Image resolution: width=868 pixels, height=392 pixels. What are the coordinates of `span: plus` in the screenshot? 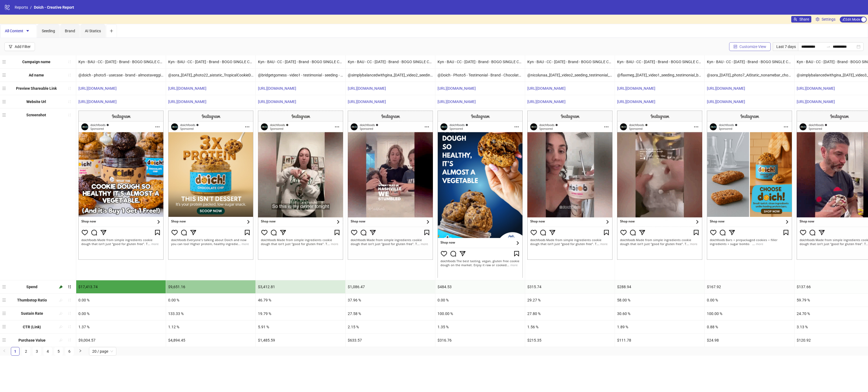 It's located at (112, 31).